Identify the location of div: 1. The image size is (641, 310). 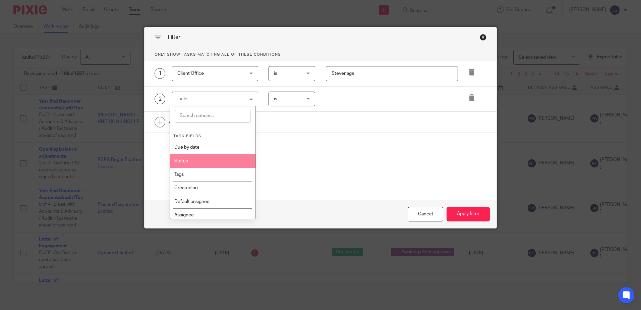
(160, 73).